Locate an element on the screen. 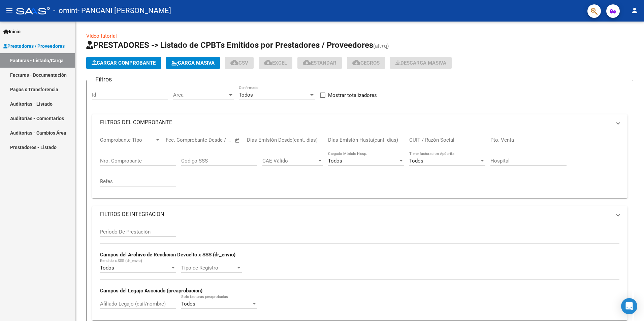 Image resolution: width=644 pixels, height=321 pixels. span: (alt+q) is located at coordinates (381, 46).